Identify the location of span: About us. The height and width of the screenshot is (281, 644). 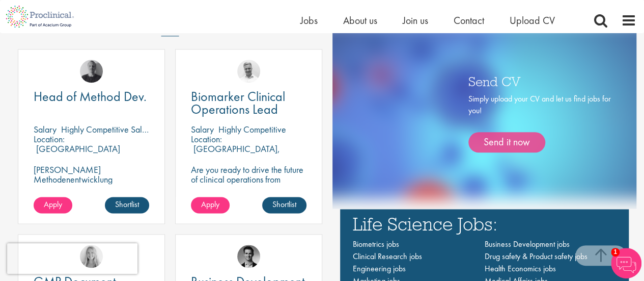
(360, 20).